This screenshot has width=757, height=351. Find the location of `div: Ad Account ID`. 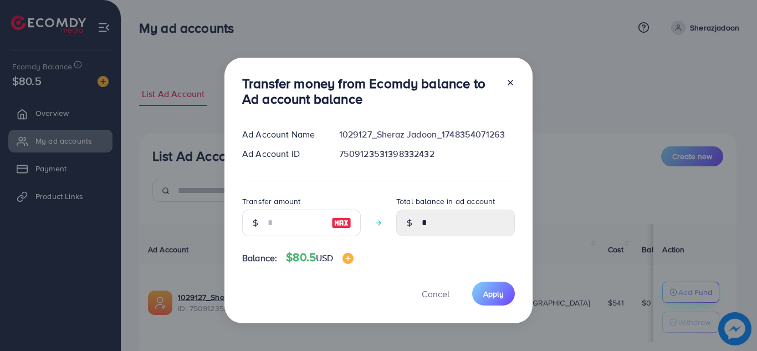

div: Ad Account ID is located at coordinates (281, 153).